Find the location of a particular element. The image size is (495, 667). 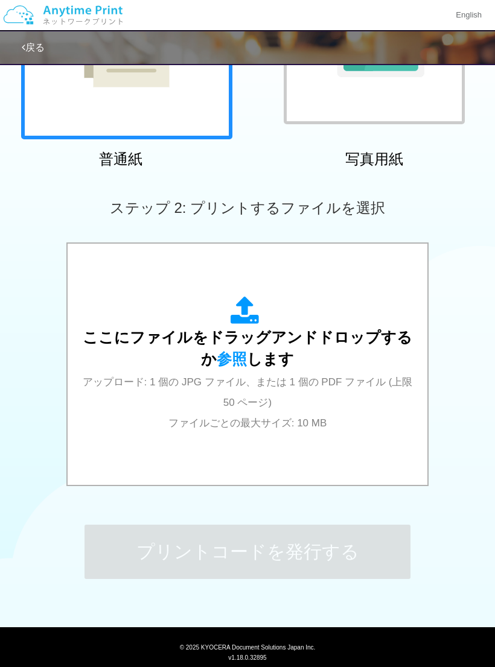

button: プリントコードを発行する is located at coordinates (247, 552).